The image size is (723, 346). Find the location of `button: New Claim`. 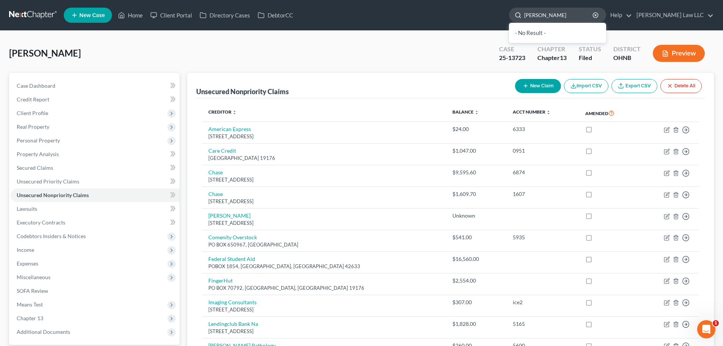

button: New Claim is located at coordinates (538, 86).